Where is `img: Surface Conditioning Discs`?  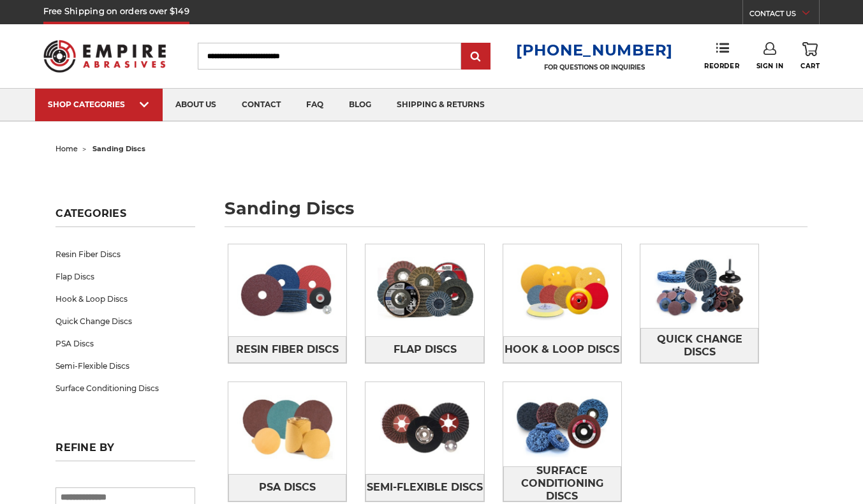 img: Surface Conditioning Discs is located at coordinates (562, 424).